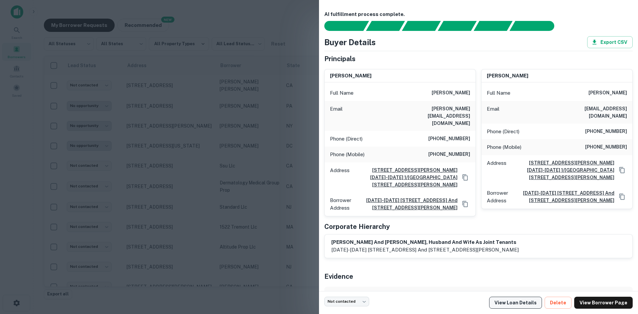 The width and height of the screenshot is (638, 314). Describe the element at coordinates (515, 303) in the screenshot. I see `a: View Loan Details` at that location.